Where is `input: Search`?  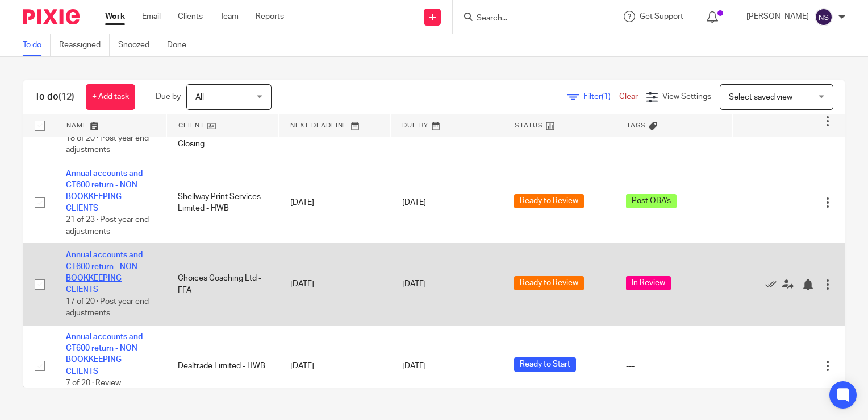 input: Search is located at coordinates (527, 19).